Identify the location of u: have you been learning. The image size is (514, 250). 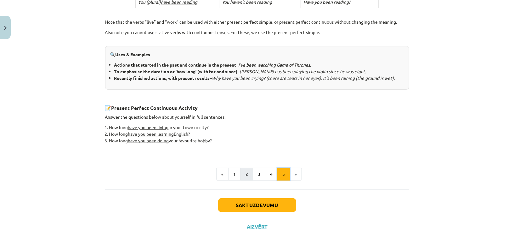
(151, 134).